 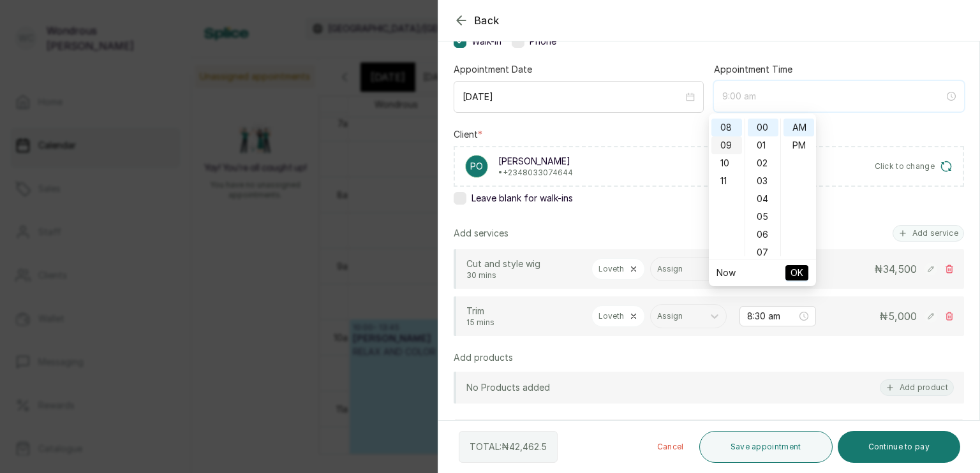 What do you see at coordinates (727, 272) in the screenshot?
I see `a: Now` at bounding box center [727, 272].